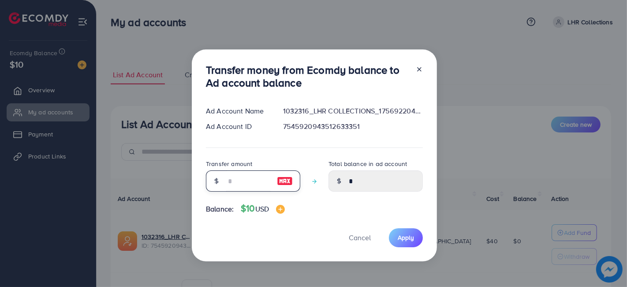 The width and height of the screenshot is (627, 287). Describe the element at coordinates (353, 111) in the screenshot. I see `div: 1032316_LHR COLLECTIONS_1756922046145` at that location.